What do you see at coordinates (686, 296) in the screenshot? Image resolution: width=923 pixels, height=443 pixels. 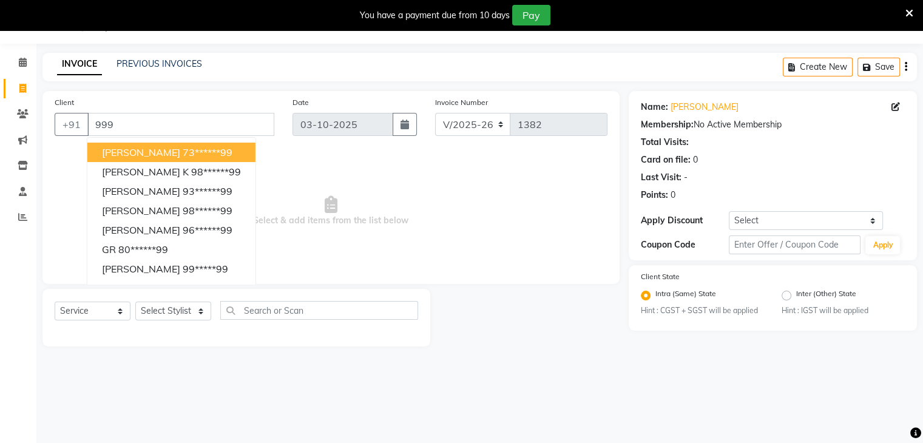 I see `label: Intra (Same) State` at bounding box center [686, 296].